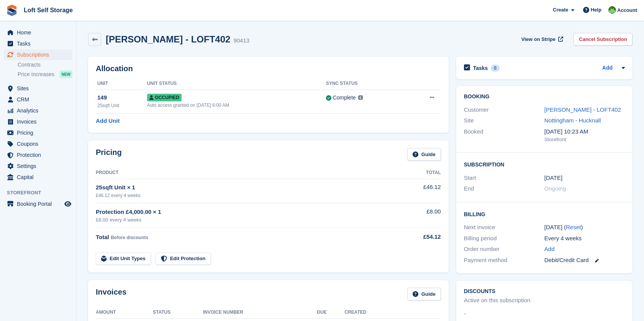  Describe the element at coordinates (561, 10) in the screenshot. I see `span: Create` at that location.